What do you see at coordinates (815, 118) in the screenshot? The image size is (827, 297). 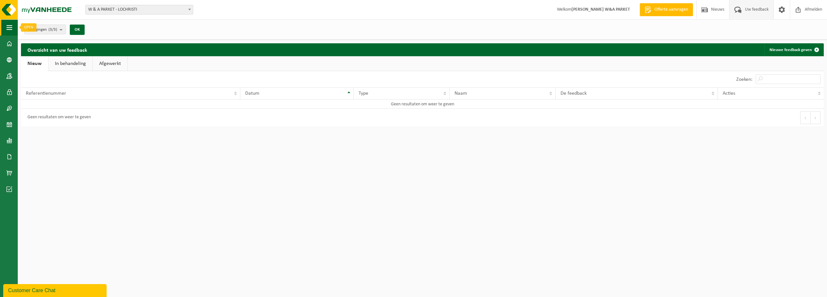 I see `button: Next` at bounding box center [815, 118].